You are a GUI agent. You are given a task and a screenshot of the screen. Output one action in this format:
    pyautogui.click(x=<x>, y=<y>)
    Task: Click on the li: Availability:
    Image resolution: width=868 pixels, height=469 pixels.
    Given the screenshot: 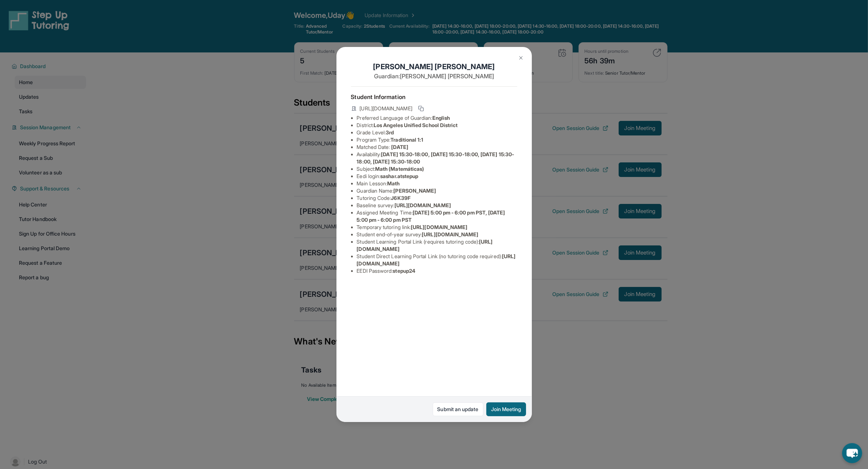 What is the action you would take?
    pyautogui.click(x=437, y=158)
    